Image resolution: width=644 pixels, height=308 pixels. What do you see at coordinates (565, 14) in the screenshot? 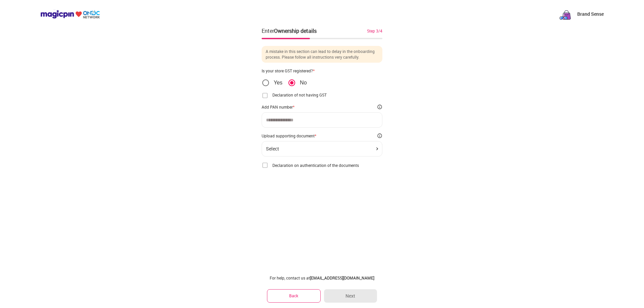
I see `img: PsC0c2O32FDdPUxcdqZezMFi7cUHCYlyfKz22f2NAYI-T1VIdtUcMZyYect81-aS0W-Lm_5v5tcWZuvUamMmZ_8rKvA` at bounding box center [565, 14].